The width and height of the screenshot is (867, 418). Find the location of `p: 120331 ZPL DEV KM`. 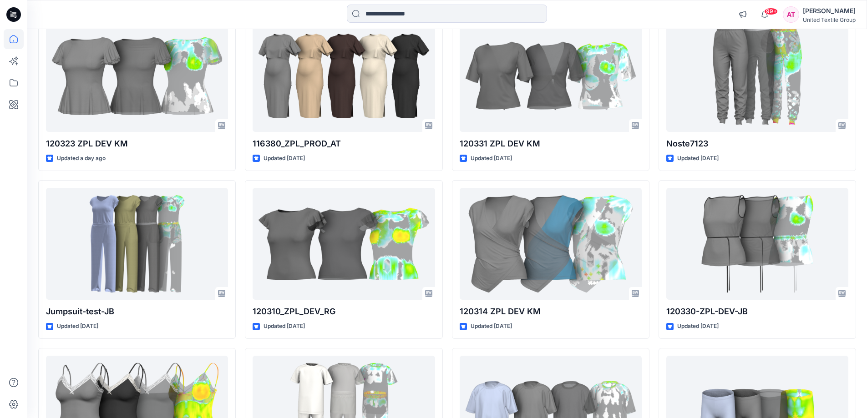

p: 120331 ZPL DEV KM is located at coordinates (551, 144).